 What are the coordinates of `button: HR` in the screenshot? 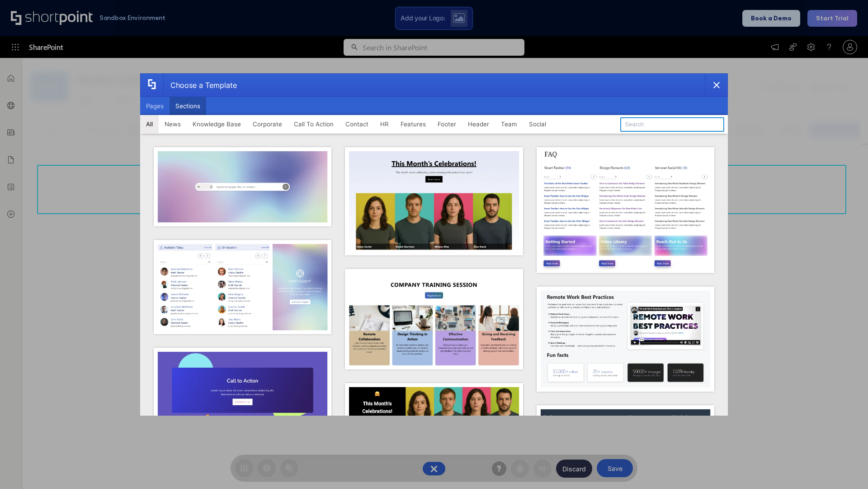 It's located at (384, 124).